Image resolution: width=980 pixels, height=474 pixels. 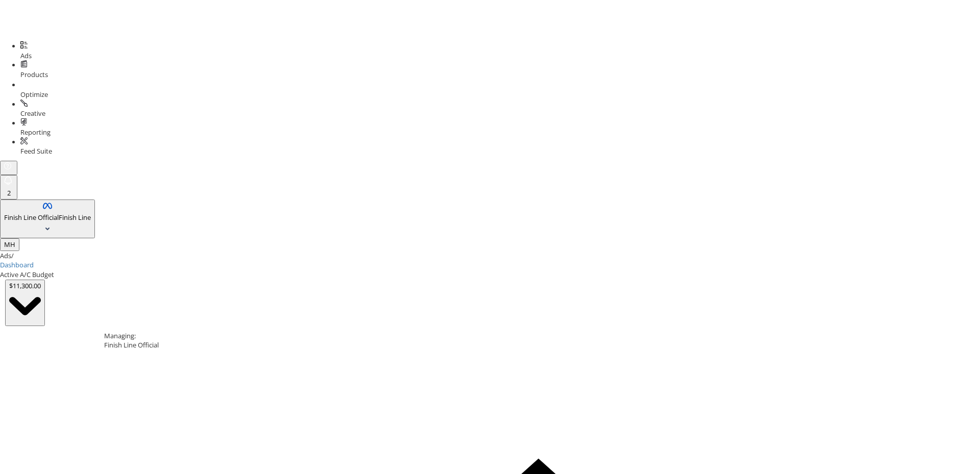 What do you see at coordinates (539, 345) in the screenshot?
I see `div: Finish Line Official` at bounding box center [539, 345].